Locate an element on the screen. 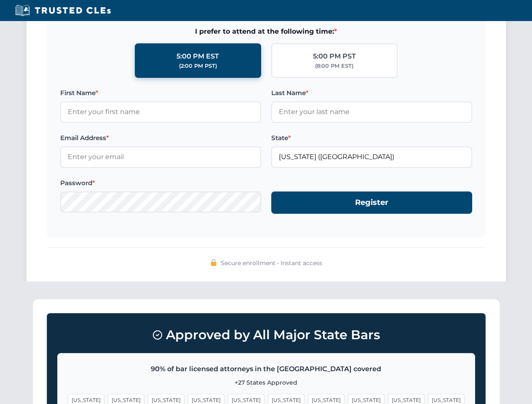 Image resolution: width=532 pixels, height=404 pixels. input: Florida (FL) is located at coordinates (371, 157).